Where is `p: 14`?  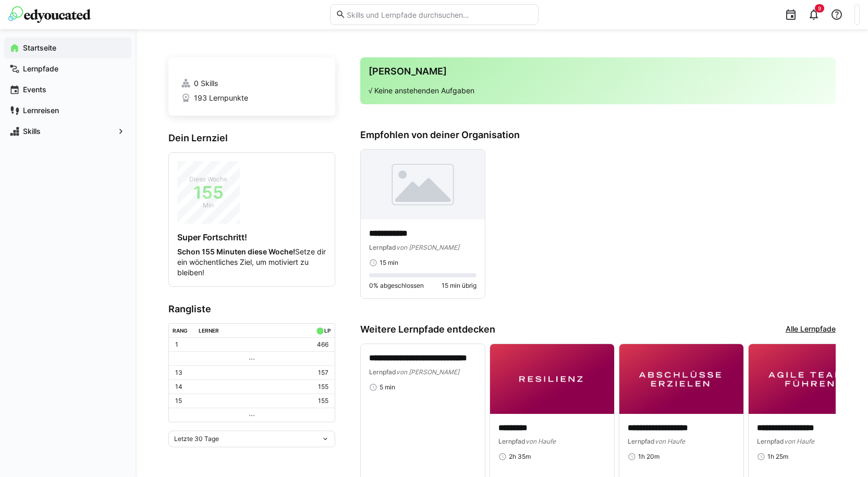 p: 14 is located at coordinates (179, 387).